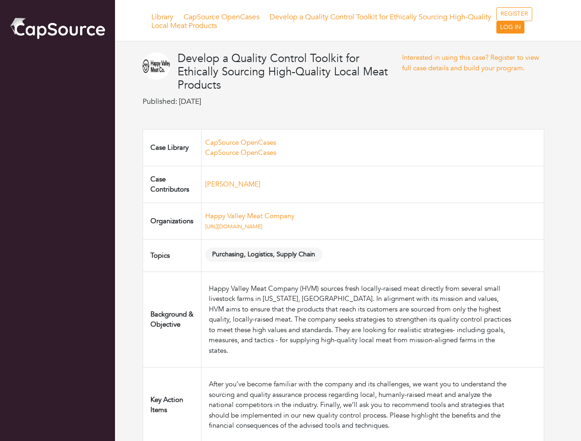  I want to click on h5: Library Develop a Quality Control Toolkit for Ethically Sourcing High-Quality Local Meat Products, so click(324, 22).